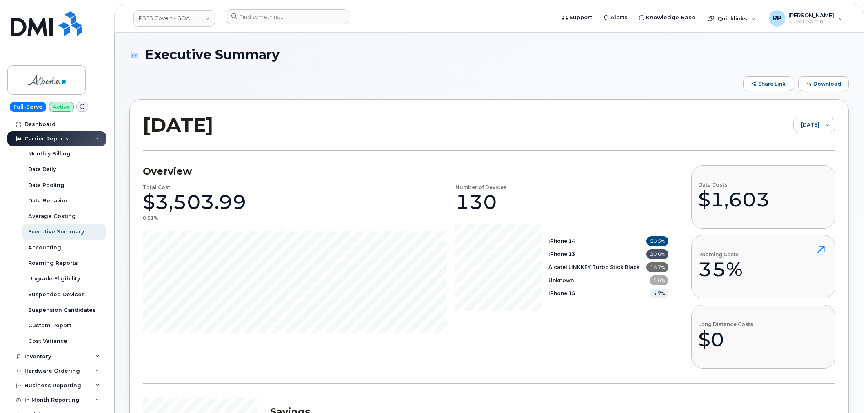  What do you see at coordinates (156, 187) in the screenshot?
I see `h4: Total Cost` at bounding box center [156, 187].